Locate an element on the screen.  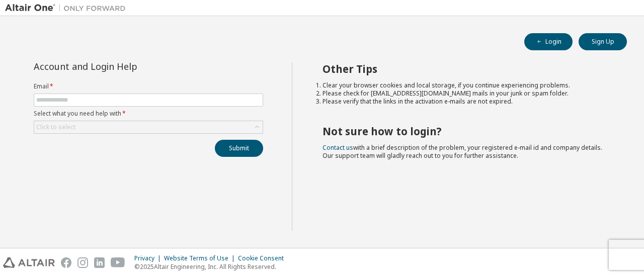
img: facebook.svg is located at coordinates (66, 262).